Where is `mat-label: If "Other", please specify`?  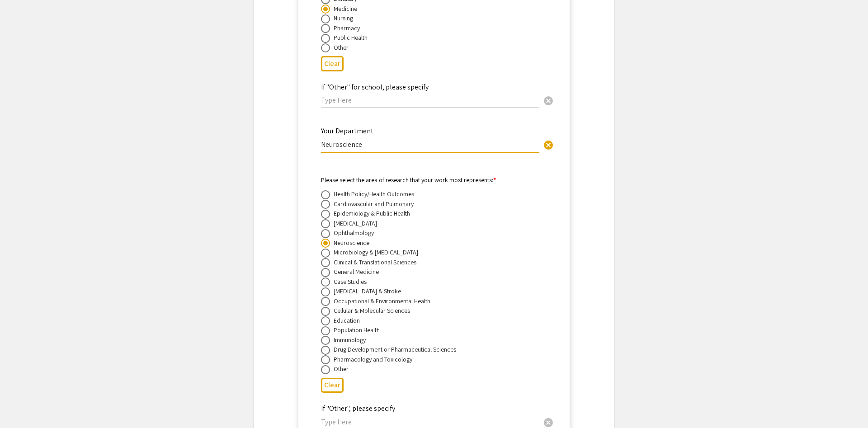
mat-label: If "Other", please specify is located at coordinates (358, 408).